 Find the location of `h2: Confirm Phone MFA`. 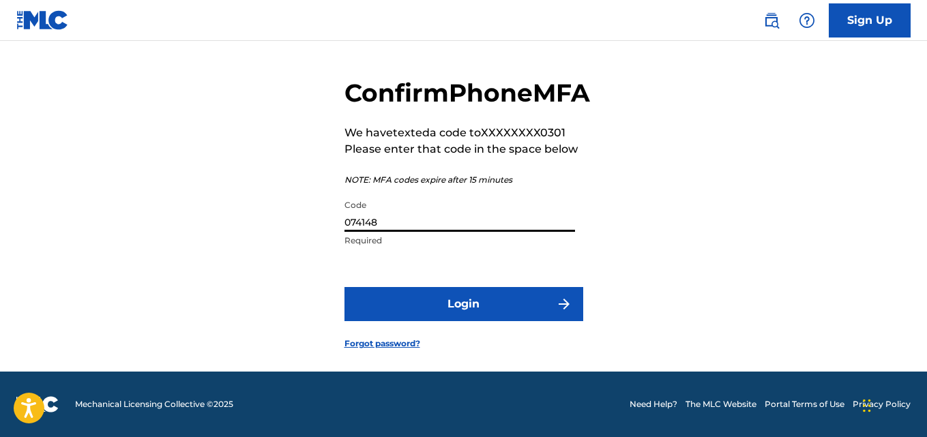

h2: Confirm Phone MFA is located at coordinates (467, 93).